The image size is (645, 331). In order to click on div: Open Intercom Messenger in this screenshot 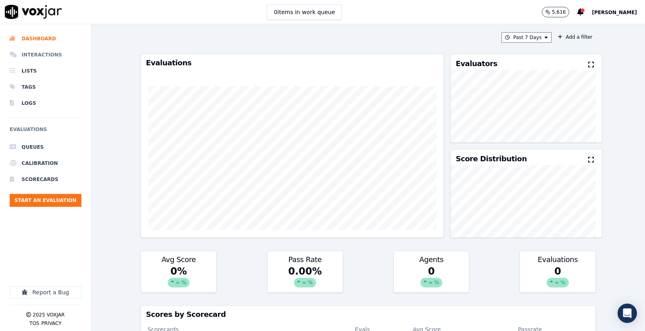, I will do `click(628, 313)`.